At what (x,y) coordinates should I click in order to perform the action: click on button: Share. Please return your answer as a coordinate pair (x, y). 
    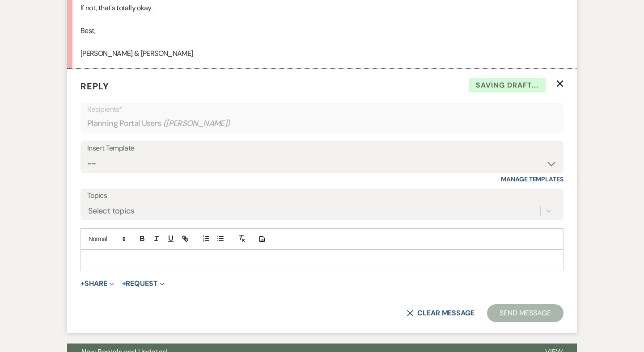
    Looking at the image, I should click on (97, 283).